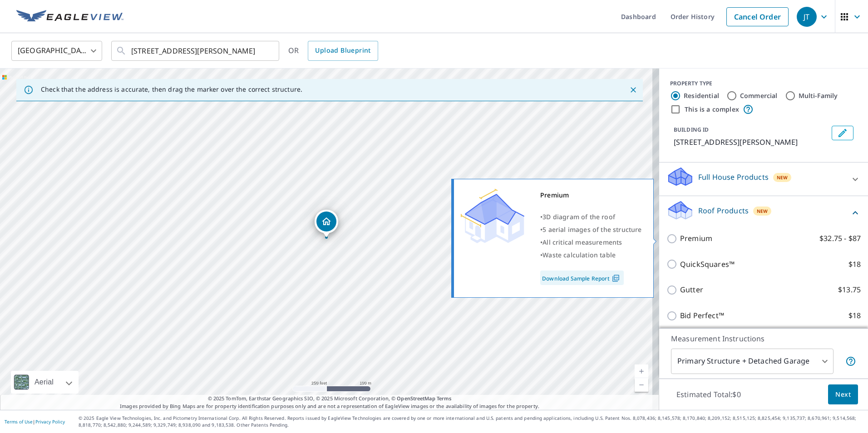 This screenshot has width=868, height=433. Describe the element at coordinates (843, 394) in the screenshot. I see `span: Next` at that location.